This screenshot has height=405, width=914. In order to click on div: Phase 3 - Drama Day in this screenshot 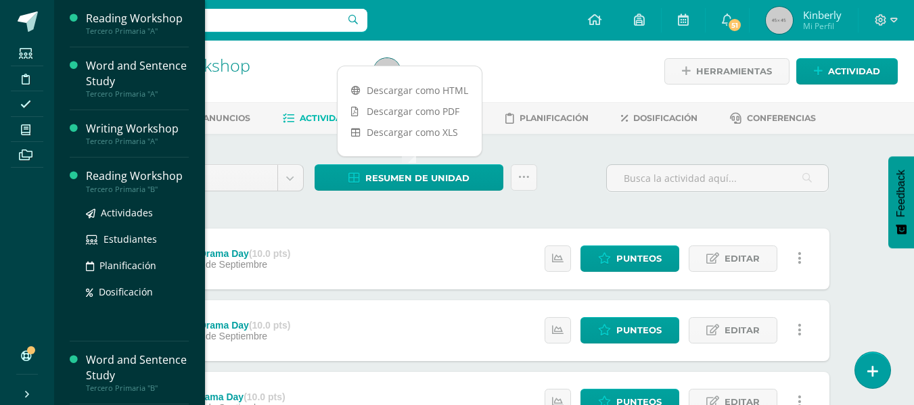, I will do `click(222, 254)`.